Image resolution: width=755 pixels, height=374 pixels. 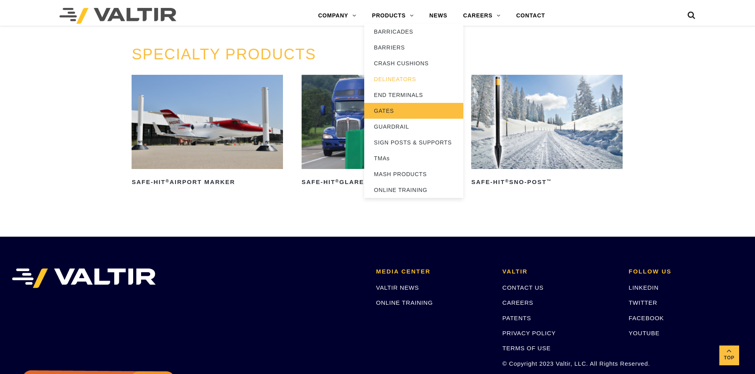 What do you see at coordinates (414, 159) in the screenshot?
I see `a: TMAs` at bounding box center [414, 159].